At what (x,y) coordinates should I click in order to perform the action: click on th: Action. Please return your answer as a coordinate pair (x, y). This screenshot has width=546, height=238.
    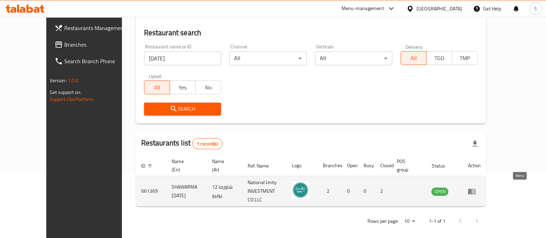
    Looking at the image, I should click on (474, 165).